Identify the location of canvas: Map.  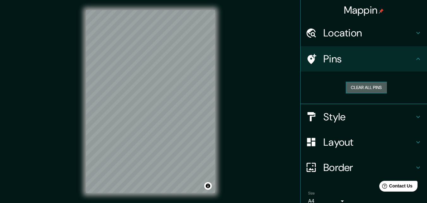
(151, 101).